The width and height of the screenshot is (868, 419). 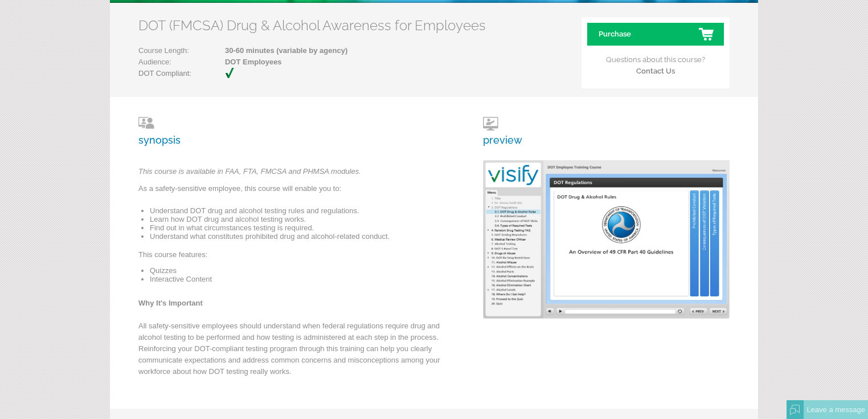 I want to click on p: DOT Compliant:, so click(x=192, y=73).